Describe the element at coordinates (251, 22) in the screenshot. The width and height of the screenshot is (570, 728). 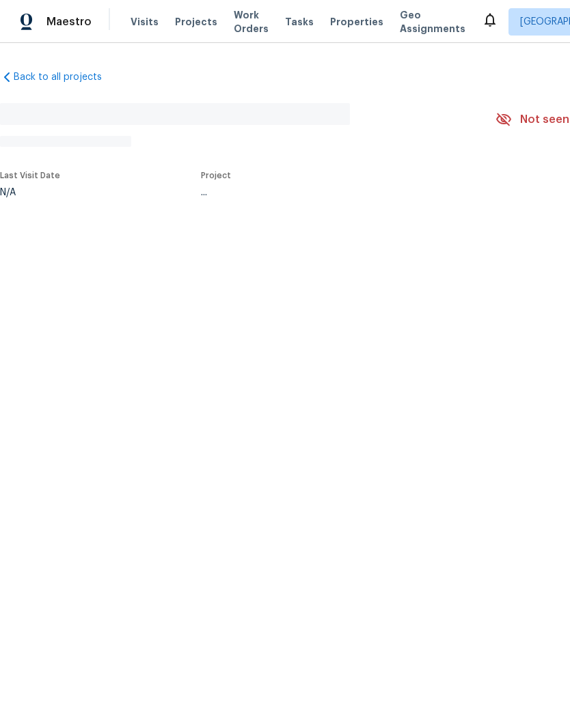
I see `span: Work Orders` at that location.